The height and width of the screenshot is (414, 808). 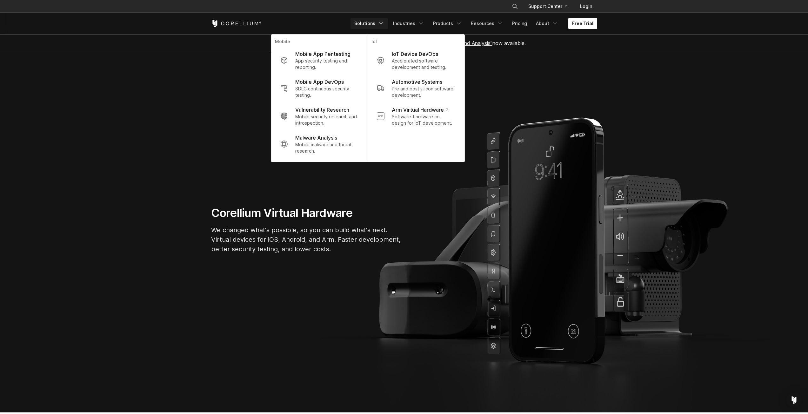 What do you see at coordinates (319, 116) in the screenshot?
I see `a: Vulnerability Research Mobile security research and introspection.` at bounding box center [319, 116].